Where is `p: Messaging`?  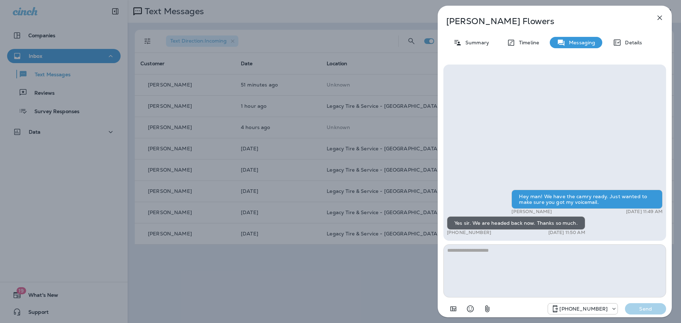 p: Messaging is located at coordinates (580, 43).